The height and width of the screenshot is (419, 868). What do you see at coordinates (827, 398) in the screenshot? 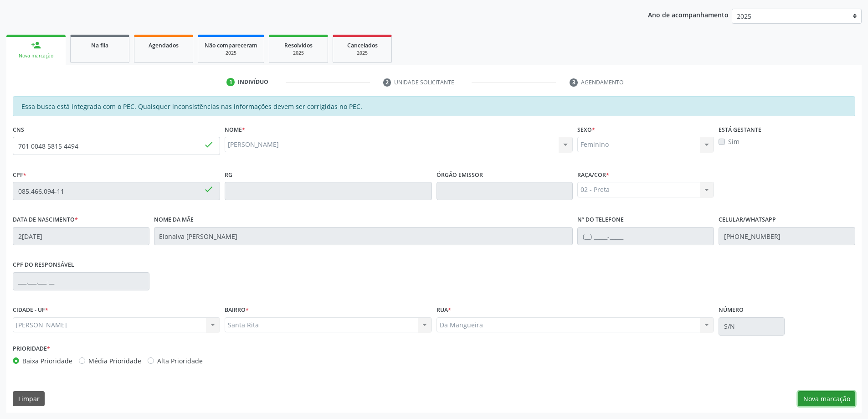
I see `button: Nova marcação` at bounding box center [827, 398].